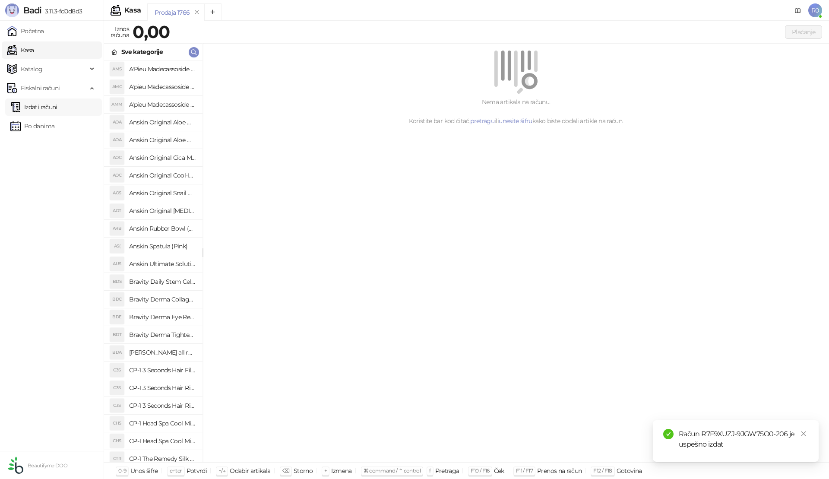  What do you see at coordinates (669, 434) in the screenshot?
I see `span: check-circle` at bounding box center [669, 434].